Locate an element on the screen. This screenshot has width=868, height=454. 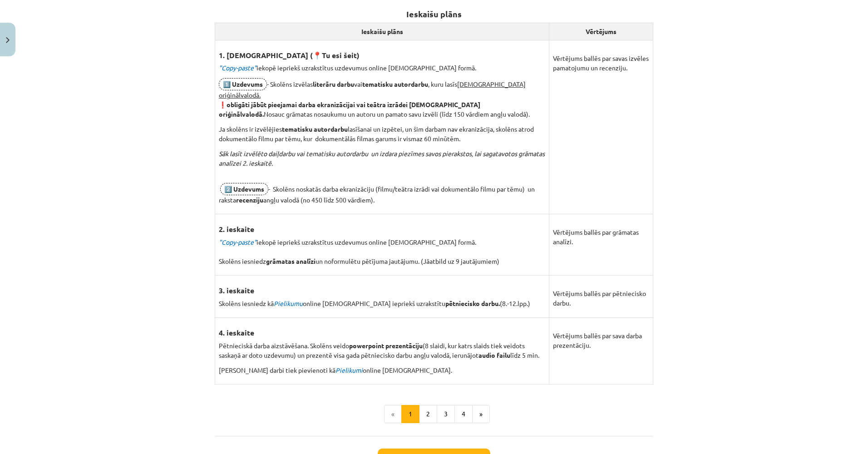
strong: 2. ieskaite is located at coordinates (236, 229).